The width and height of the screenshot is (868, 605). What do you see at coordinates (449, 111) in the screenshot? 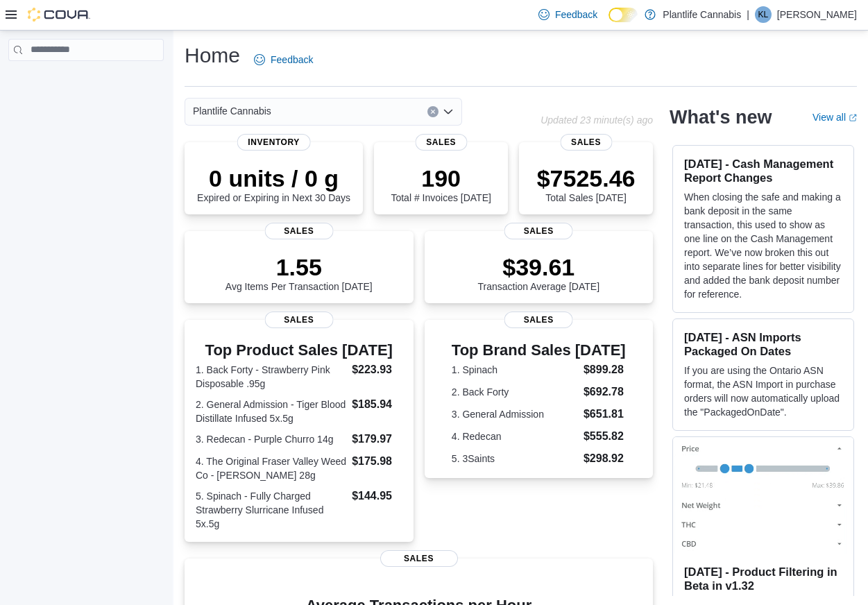
I see `button: Open list of options` at bounding box center [449, 111].